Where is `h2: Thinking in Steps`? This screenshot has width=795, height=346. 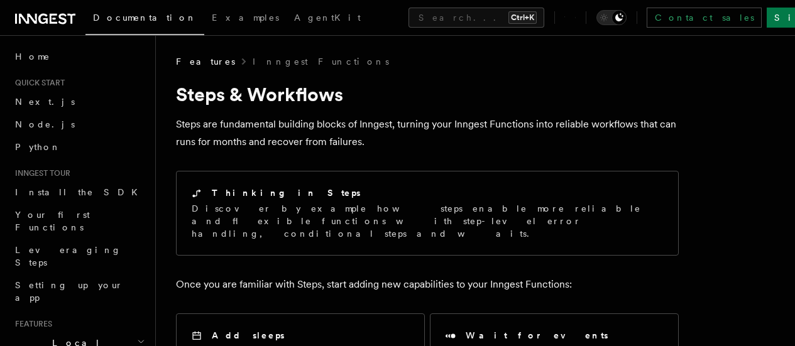
h2: Thinking in Steps is located at coordinates (286, 193).